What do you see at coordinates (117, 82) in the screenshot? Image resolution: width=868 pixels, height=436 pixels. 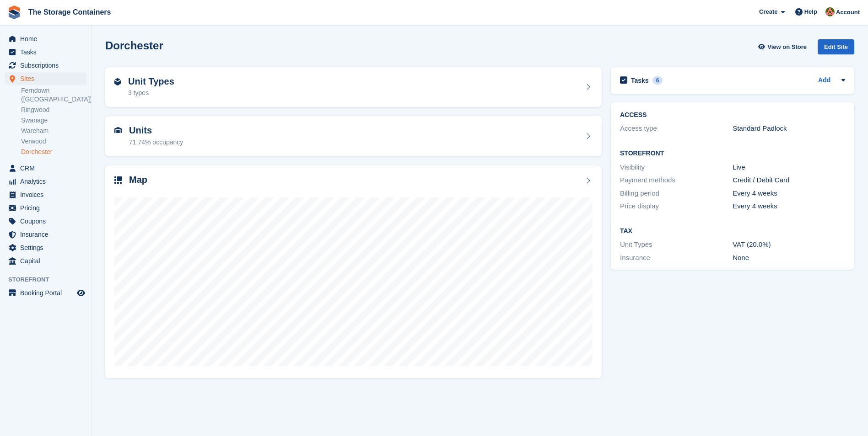 I see `img: unit-type-icn-2b2737a686de81e16bb02015468b77c625bbabd49415b5ef34ead5e3b44a266d.svg` at bounding box center [117, 82].